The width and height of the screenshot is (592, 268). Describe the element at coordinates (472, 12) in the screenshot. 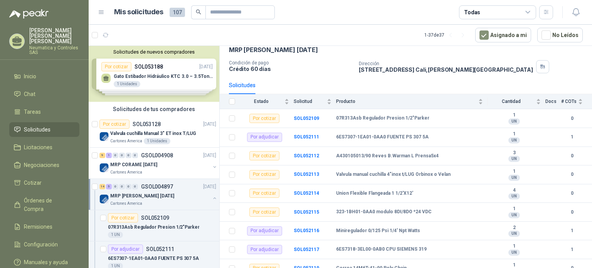

I see `div: Todas` at that location.